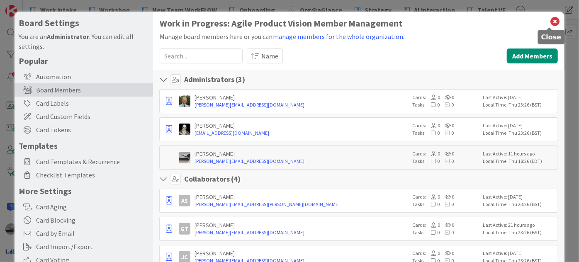 This screenshot has width=579, height=262. I want to click on button: Name, so click(265, 56).